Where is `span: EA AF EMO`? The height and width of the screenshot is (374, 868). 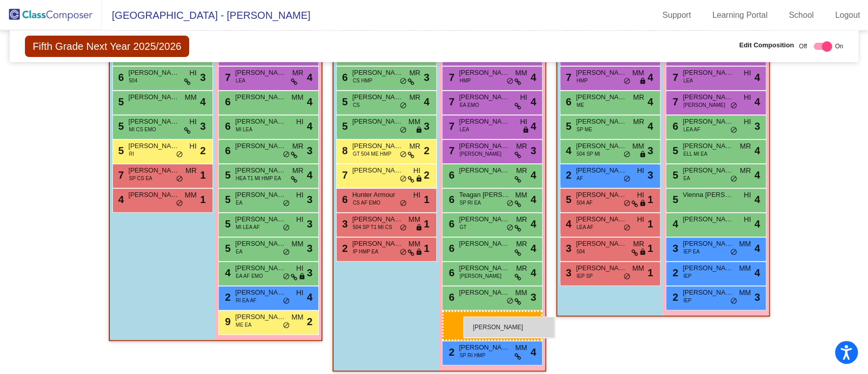 span: EA AF EMO is located at coordinates (249, 276).